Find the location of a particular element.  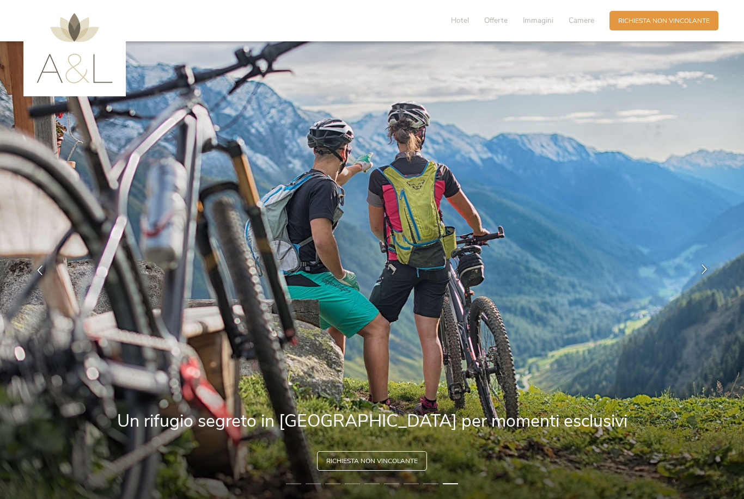

span: Hotel is located at coordinates (460, 20).